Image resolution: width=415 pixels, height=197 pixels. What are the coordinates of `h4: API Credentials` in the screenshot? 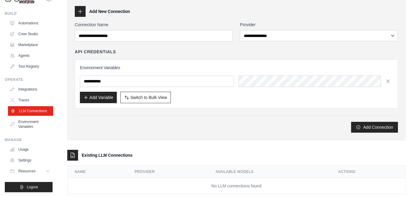 It's located at (95, 52).